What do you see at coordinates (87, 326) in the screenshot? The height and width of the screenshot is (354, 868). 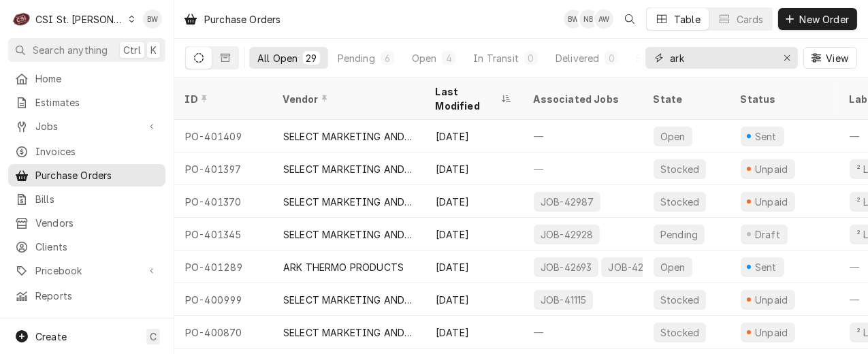 I see `a: Go to Help Center` at bounding box center [87, 326].